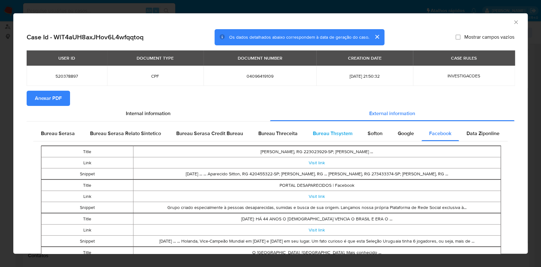 The height and width of the screenshot is (267, 541). What do you see at coordinates (464, 76) in the screenshot?
I see `span: INVESTIGACOES` at bounding box center [464, 76].